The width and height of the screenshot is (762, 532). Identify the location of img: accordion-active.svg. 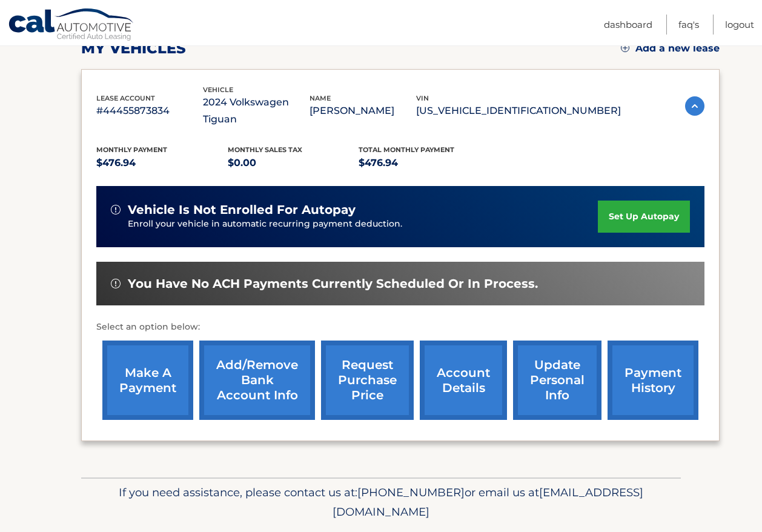
(695, 106).